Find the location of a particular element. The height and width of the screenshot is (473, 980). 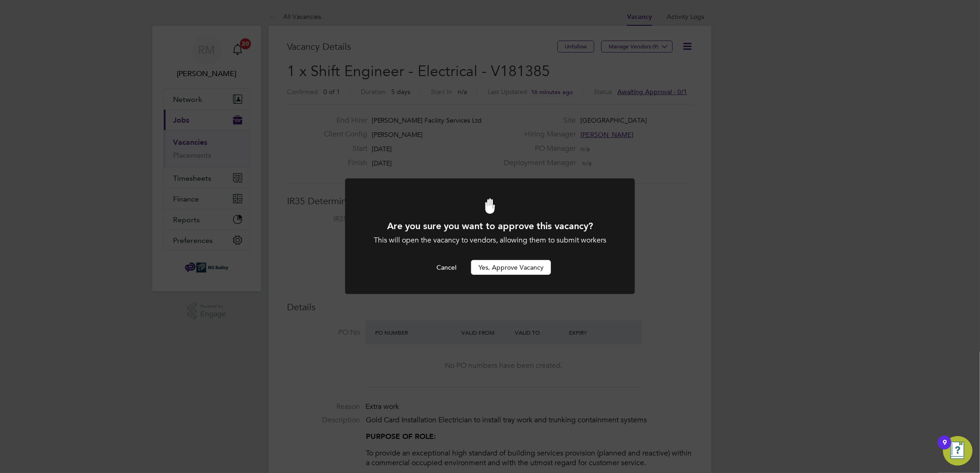

h1: Are you sure you want to approve this vacancy? is located at coordinates (490, 226).